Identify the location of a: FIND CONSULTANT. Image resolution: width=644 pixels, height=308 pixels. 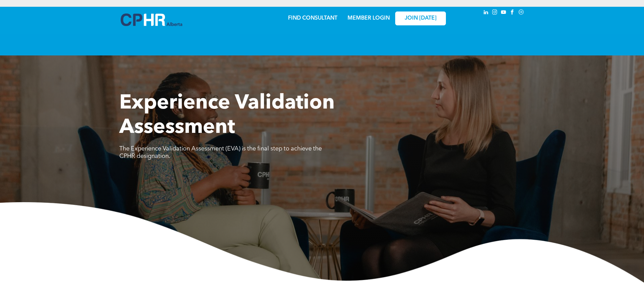
(313, 18).